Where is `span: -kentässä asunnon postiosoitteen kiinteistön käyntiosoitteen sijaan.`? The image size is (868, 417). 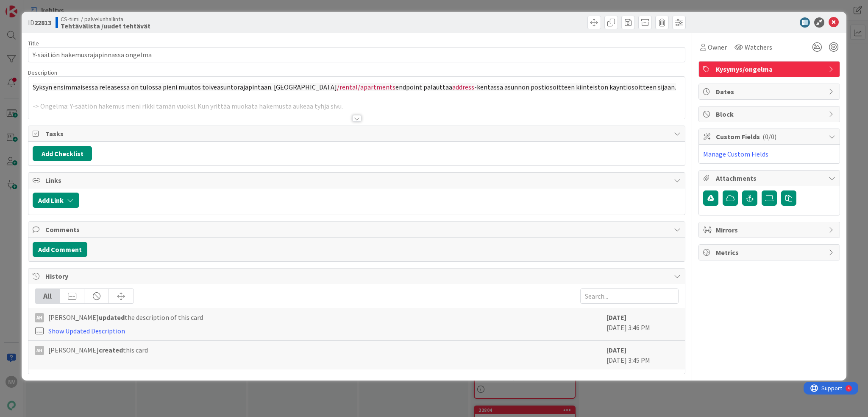 span: -kentässä asunnon postiosoitteen kiinteistön käyntiosoitteen sijaan. is located at coordinates (575, 87).